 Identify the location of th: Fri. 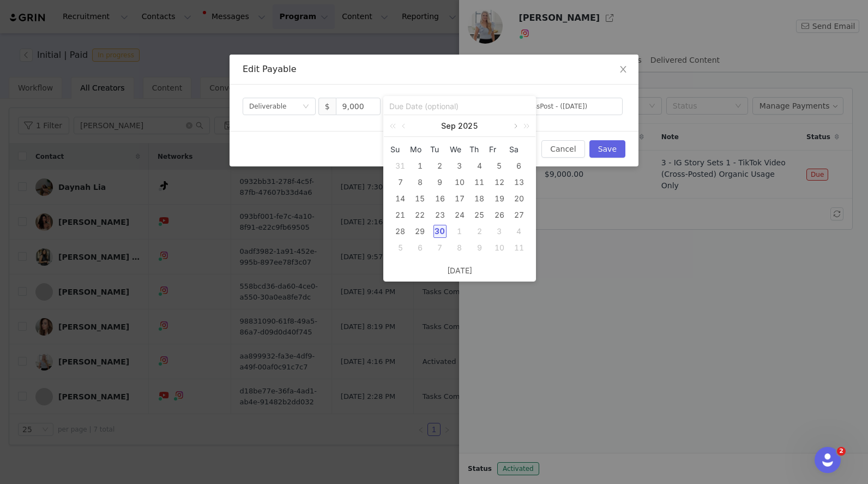
(499, 150).